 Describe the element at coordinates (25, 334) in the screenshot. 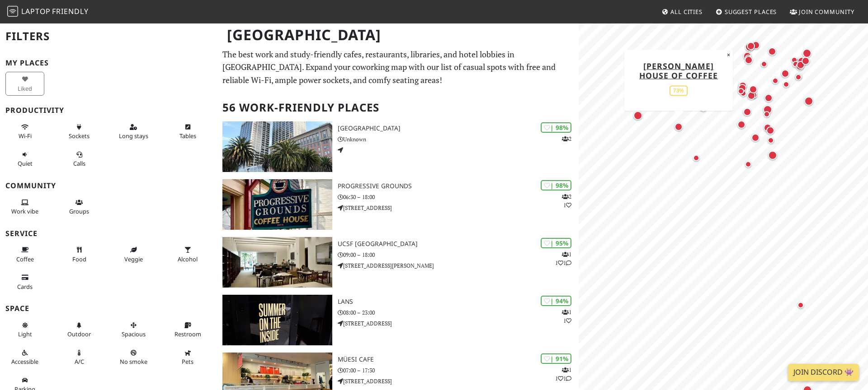

I see `span: Natural light` at that location.